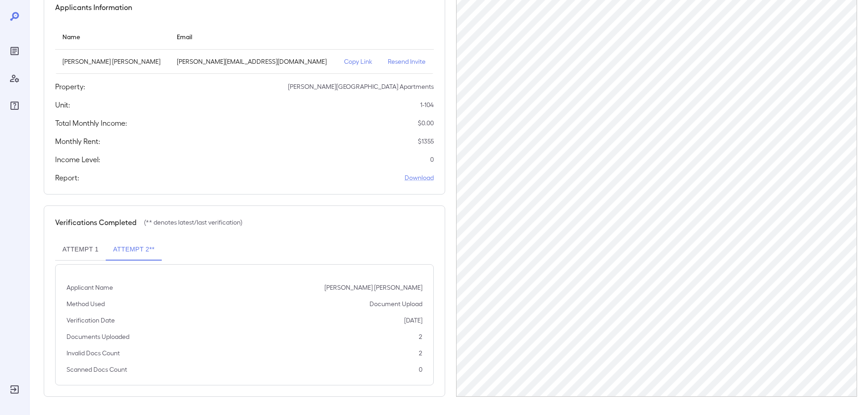 Image resolution: width=868 pixels, height=415 pixels. I want to click on h5: Total Monthly Income:, so click(91, 123).